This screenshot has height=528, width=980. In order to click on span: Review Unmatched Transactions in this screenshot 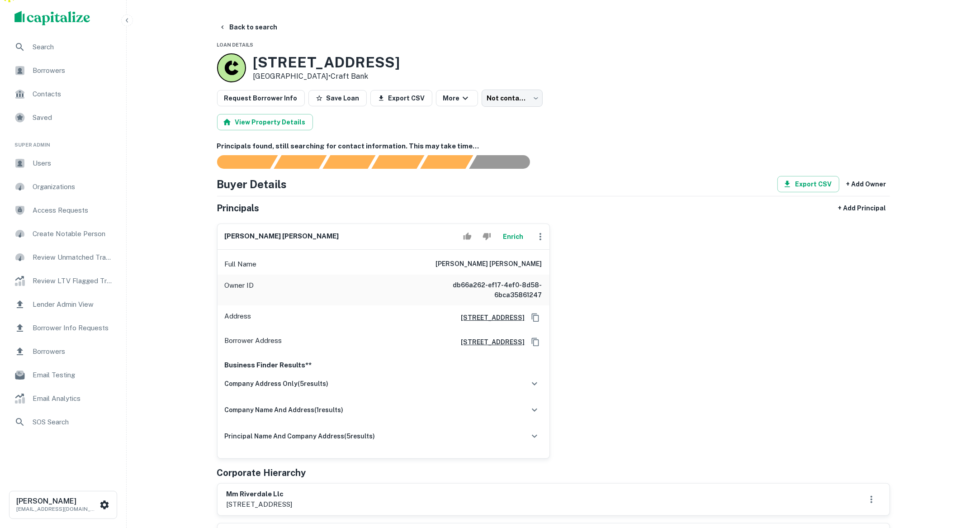, I will do `click(73, 258)`.